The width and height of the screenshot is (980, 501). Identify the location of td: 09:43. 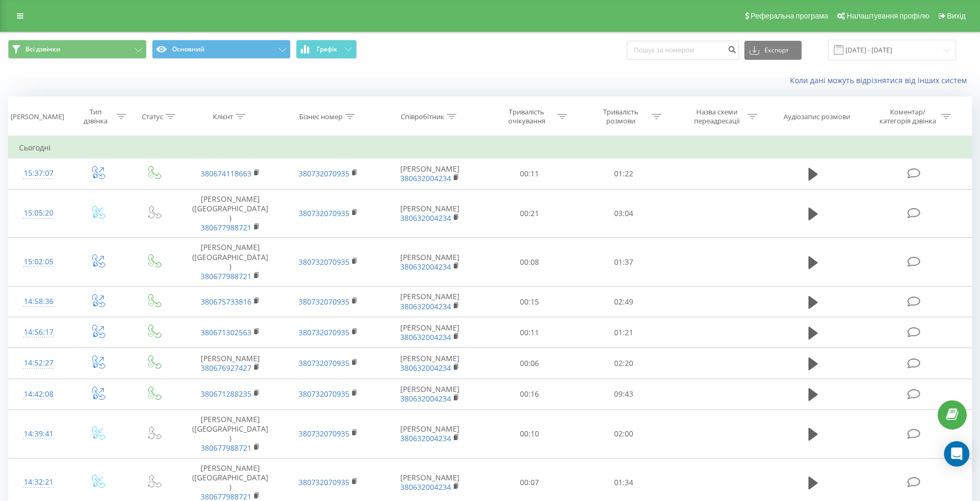
(624, 394).